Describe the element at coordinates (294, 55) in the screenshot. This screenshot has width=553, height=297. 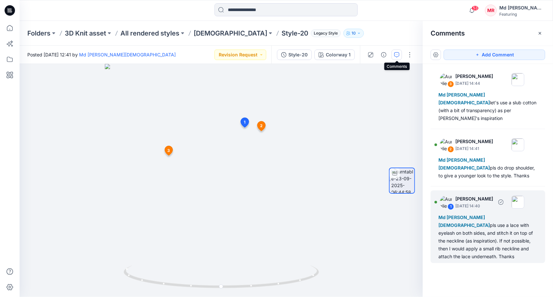
I see `button: Style-20` at that location.